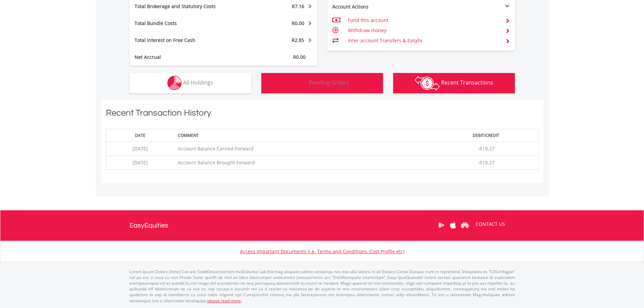 This screenshot has height=308, width=644. I want to click on th: Debit/Credit, so click(486, 135).